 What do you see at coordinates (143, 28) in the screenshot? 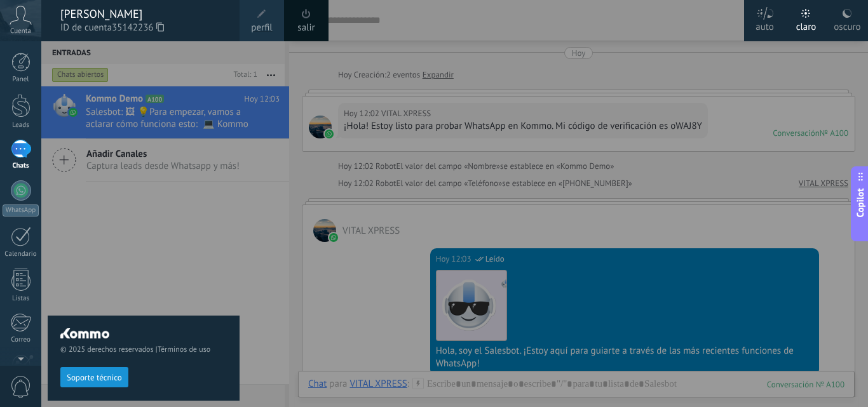
I see `span: ID de cuenta` at bounding box center [143, 28].